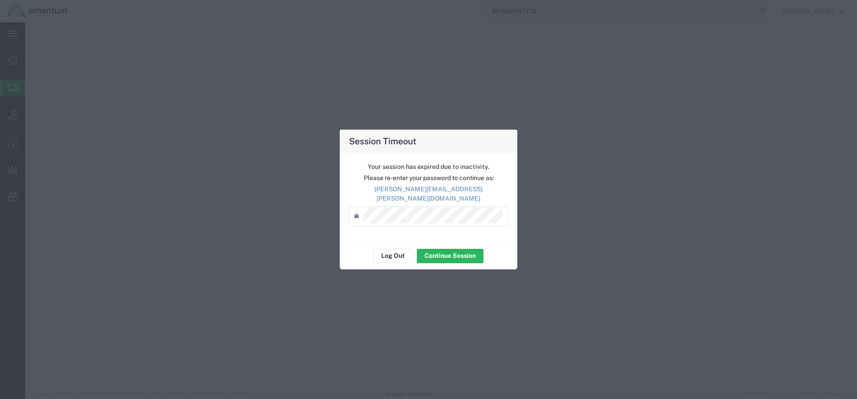 The width and height of the screenshot is (857, 399). What do you see at coordinates (450, 256) in the screenshot?
I see `button: Continue Session` at bounding box center [450, 256].